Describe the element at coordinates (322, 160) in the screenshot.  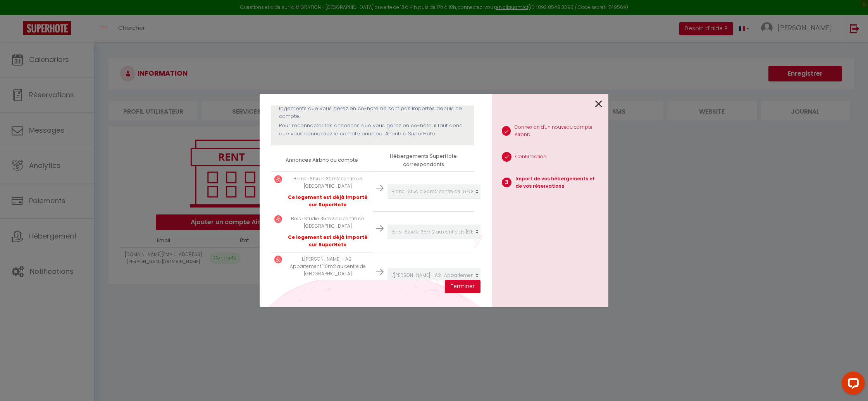
I see `th: Annonces Airbnb du compte` at that location.